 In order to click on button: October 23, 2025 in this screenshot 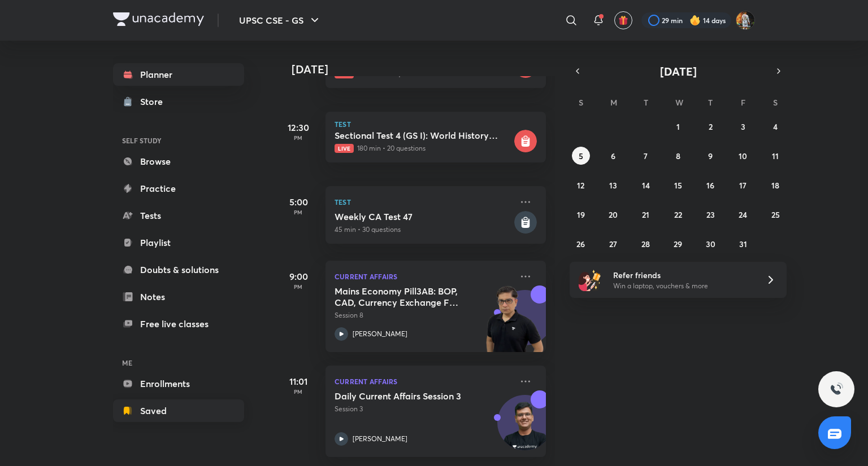, I will do `click(710, 215)`.